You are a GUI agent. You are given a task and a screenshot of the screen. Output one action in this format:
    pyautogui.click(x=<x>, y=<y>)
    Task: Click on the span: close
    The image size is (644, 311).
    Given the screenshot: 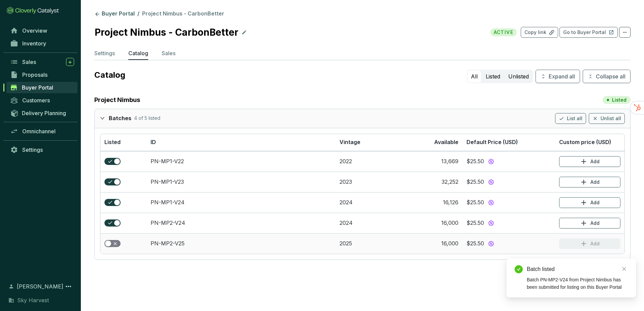 What is the action you would take?
    pyautogui.click(x=625, y=269)
    